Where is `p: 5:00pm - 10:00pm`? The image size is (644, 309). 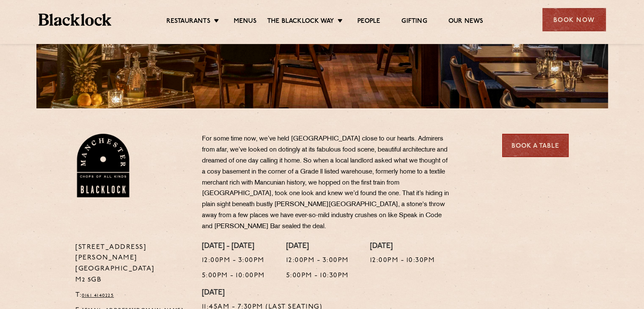 p: 5:00pm - 10:00pm is located at coordinates (233, 276).